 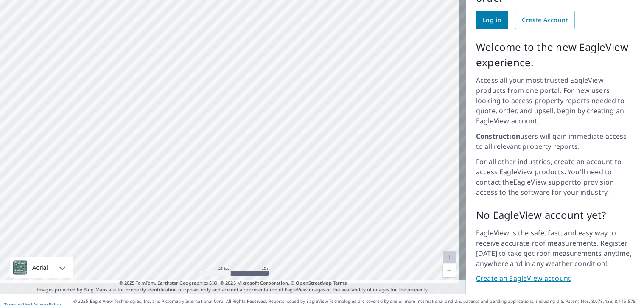 I want to click on p: users will gain immediate access to all relevant property reports., so click(x=555, y=141).